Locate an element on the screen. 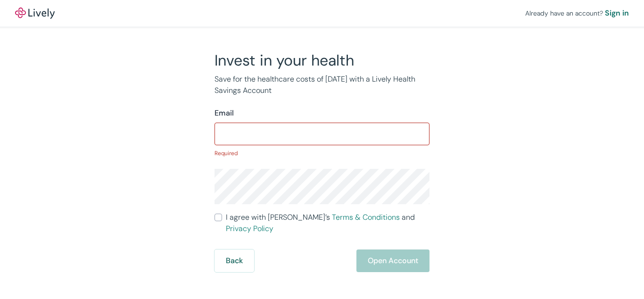  p: Required is located at coordinates (322, 153).